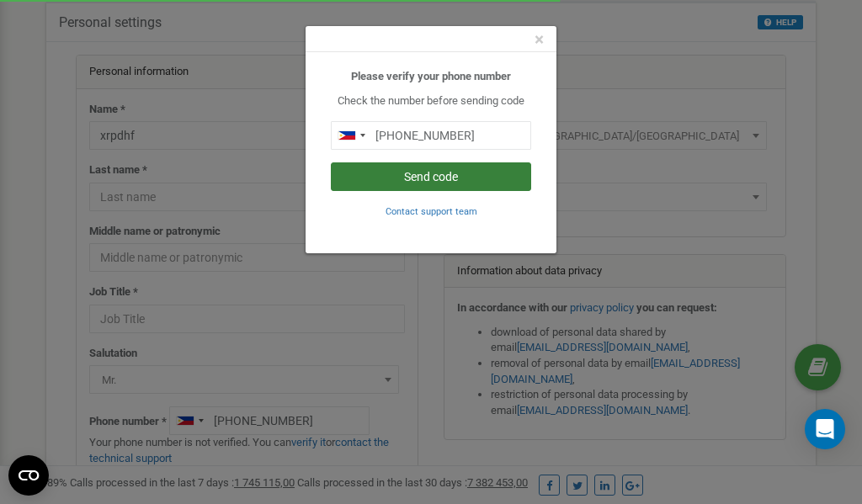 This screenshot has height=504, width=862. What do you see at coordinates (431, 101) in the screenshot?
I see `p: Check the number before sending code` at bounding box center [431, 101].